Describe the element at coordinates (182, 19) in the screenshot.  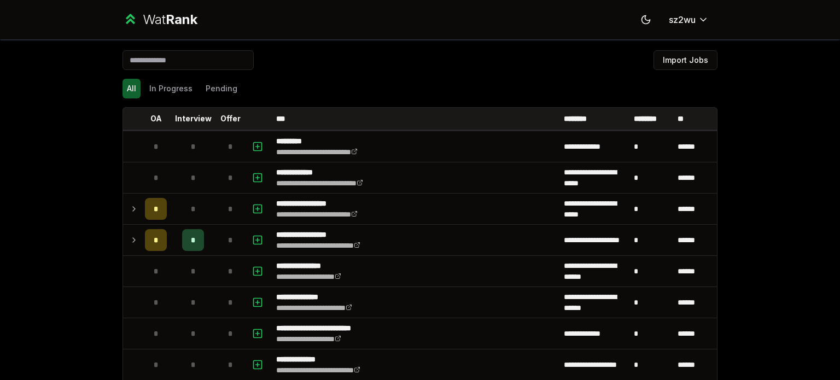
I see `span: Rank` at that location.